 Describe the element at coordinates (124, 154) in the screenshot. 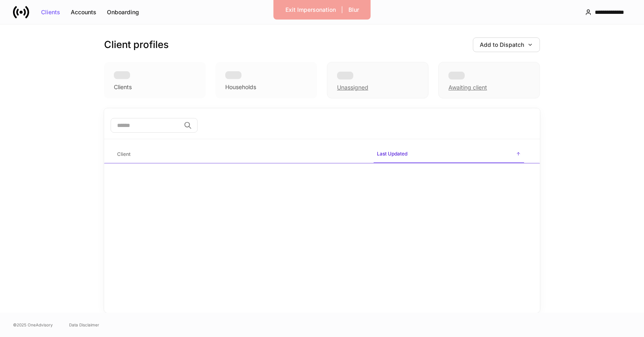

I see `h6: Client` at that location.